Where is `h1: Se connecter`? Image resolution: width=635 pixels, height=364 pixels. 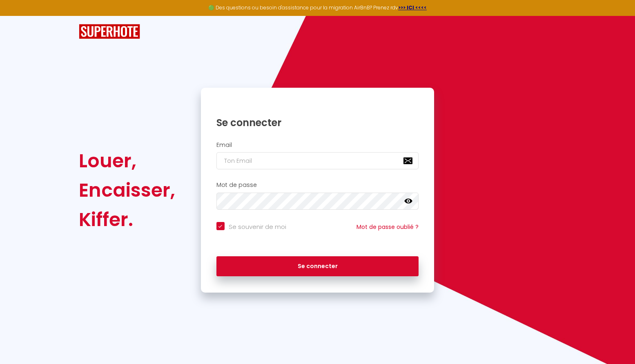
h1: Se connecter is located at coordinates (318, 122).